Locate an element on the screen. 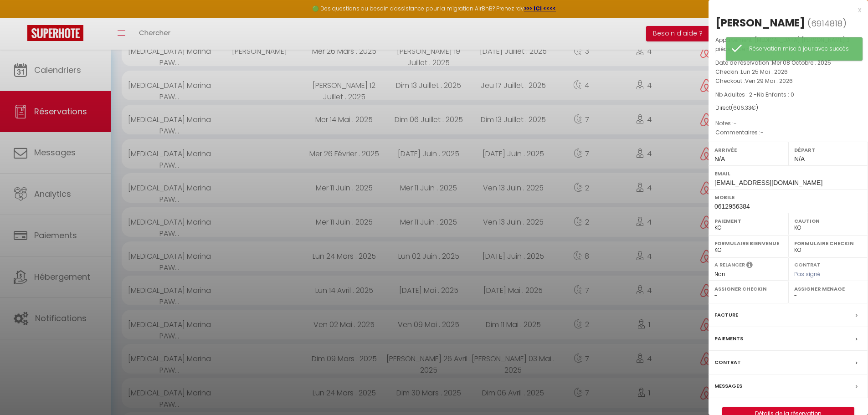 Image resolution: width=868 pixels, height=415 pixels. label: Messages is located at coordinates (729, 385).